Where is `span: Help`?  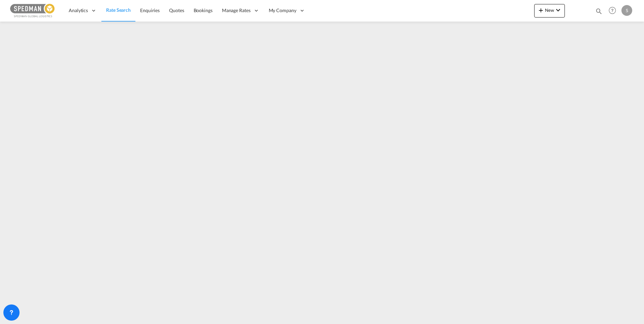
span: Help is located at coordinates (612, 11).